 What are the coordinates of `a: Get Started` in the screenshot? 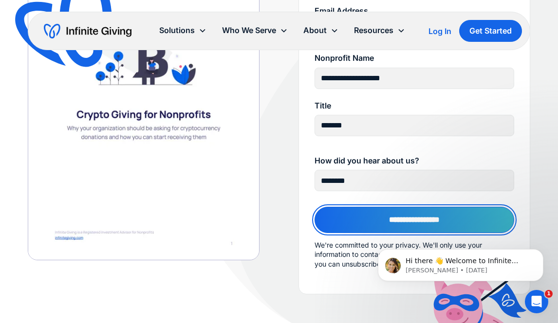 It's located at (490, 31).